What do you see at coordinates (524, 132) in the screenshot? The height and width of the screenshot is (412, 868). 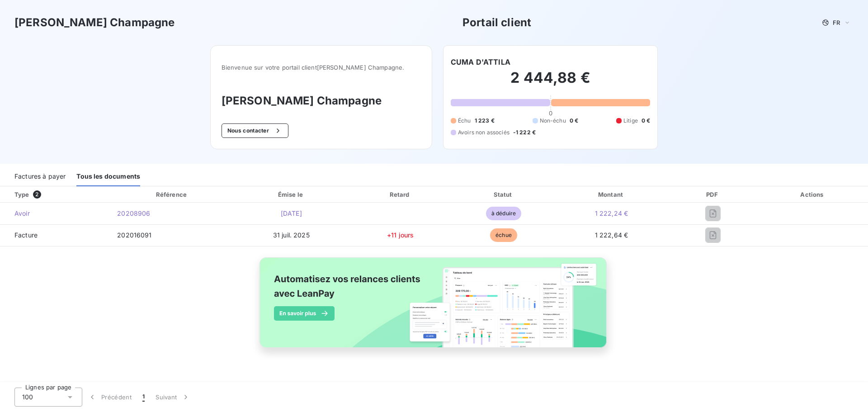 I see `span: -1 222 €` at bounding box center [524, 132].